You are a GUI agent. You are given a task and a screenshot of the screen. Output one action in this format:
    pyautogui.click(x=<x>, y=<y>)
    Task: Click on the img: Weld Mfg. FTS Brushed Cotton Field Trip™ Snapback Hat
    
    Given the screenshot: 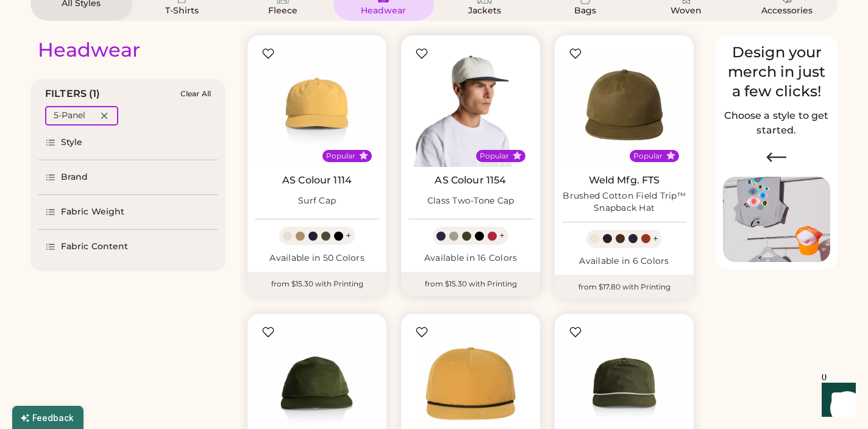 What is the action you would take?
    pyautogui.click(x=624, y=105)
    